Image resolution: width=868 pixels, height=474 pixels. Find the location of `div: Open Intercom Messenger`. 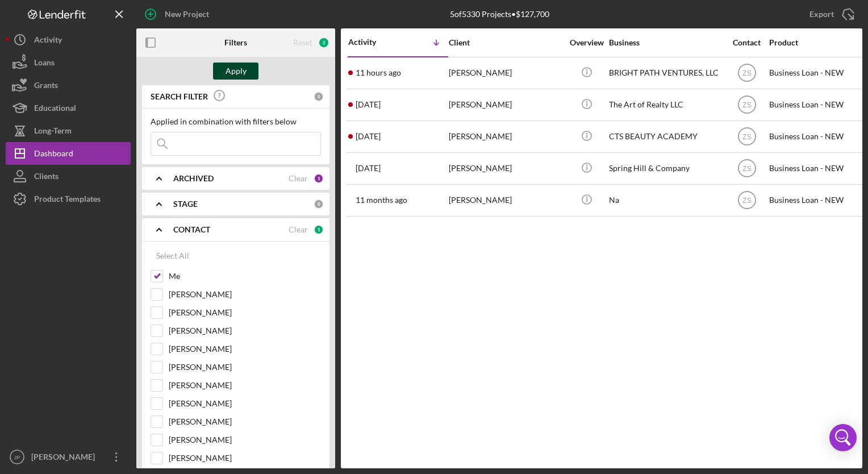

div: Open Intercom Messenger is located at coordinates (843, 437).